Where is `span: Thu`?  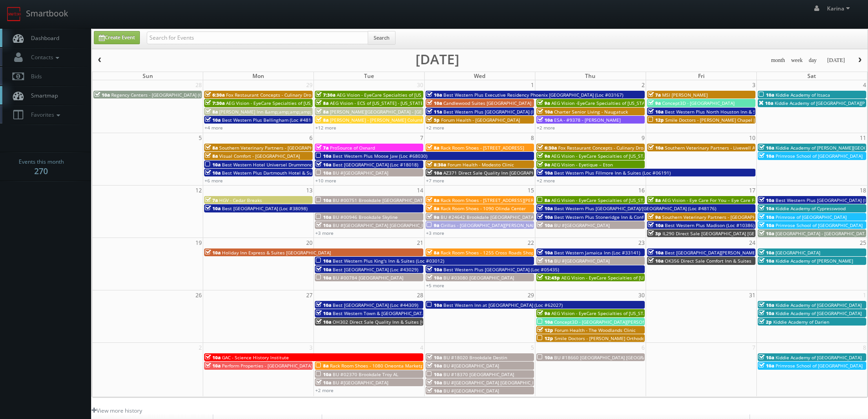 span: Thu is located at coordinates (590, 76).